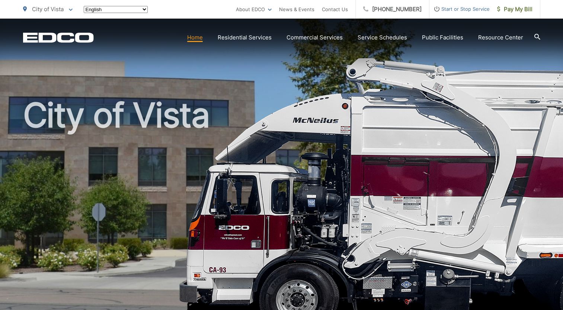  What do you see at coordinates (254, 9) in the screenshot?
I see `a: About EDCO` at bounding box center [254, 9].